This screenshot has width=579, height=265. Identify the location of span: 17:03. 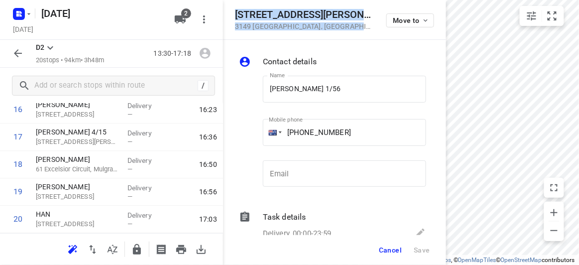
(208, 220).